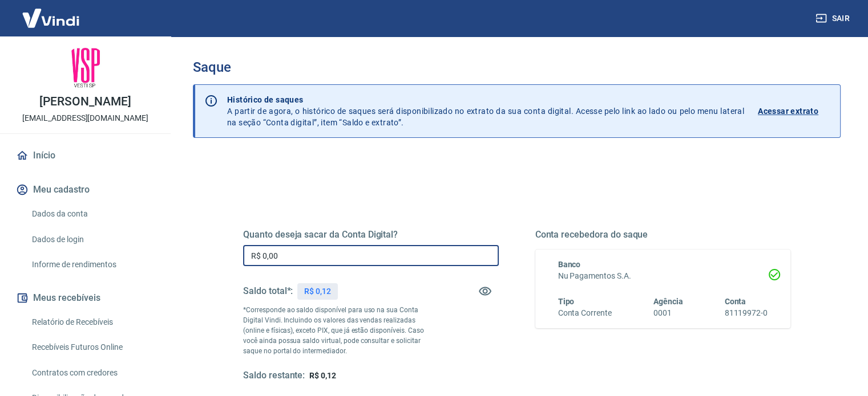 The image size is (868, 396). Describe the element at coordinates (274, 376) in the screenshot. I see `h5: Saldo restante:` at that location.